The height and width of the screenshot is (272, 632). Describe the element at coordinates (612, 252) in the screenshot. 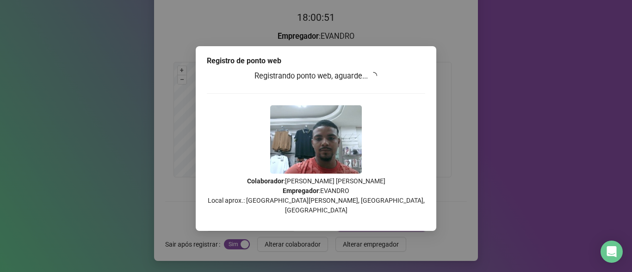

I see `div: Open Intercom Messenger` at that location.